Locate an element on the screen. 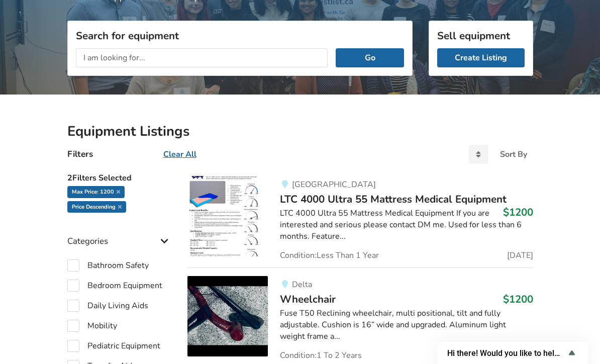 The height and width of the screenshot is (364, 600). a: Create Listing is located at coordinates (481, 58).